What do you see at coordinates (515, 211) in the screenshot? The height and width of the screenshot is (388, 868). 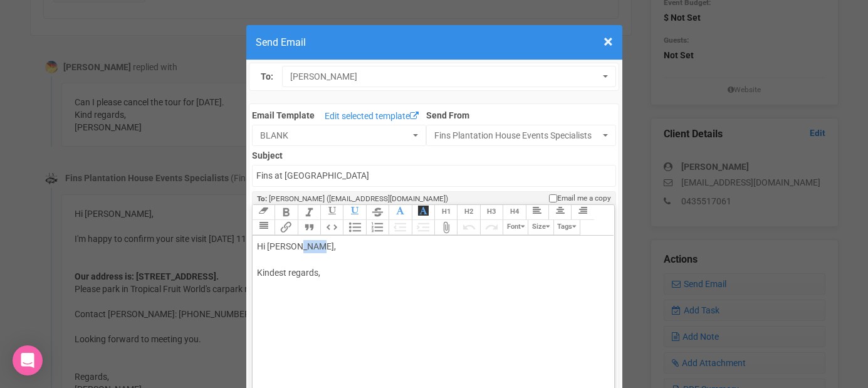 I see `span: H4` at bounding box center [515, 211].